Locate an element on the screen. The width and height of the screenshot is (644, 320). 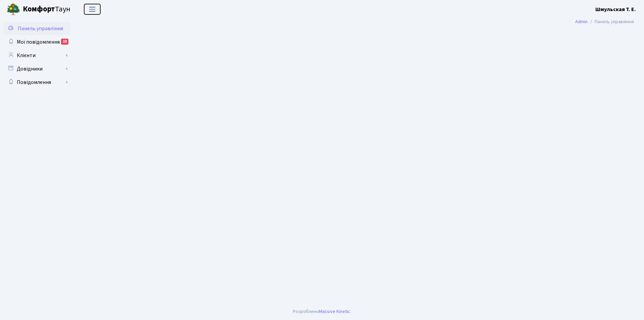
div: Розроблено . is located at coordinates (322, 312).